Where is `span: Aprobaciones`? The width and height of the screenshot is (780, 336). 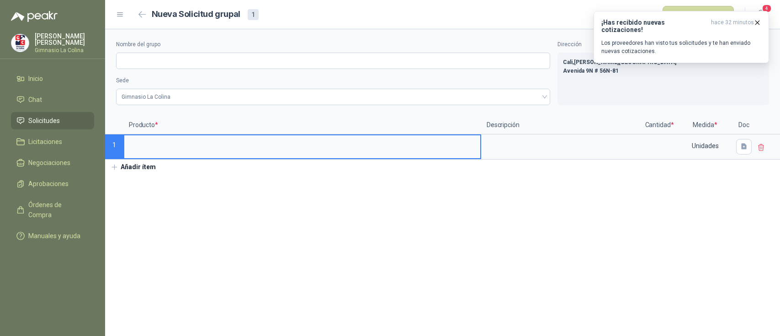 span: Aprobaciones is located at coordinates (48, 184).